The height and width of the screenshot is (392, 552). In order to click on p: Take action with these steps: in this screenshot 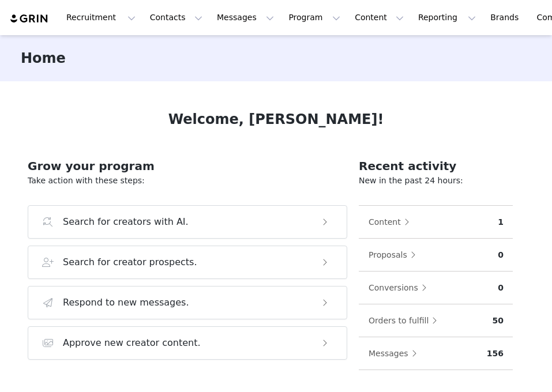, I will do `click(187, 180)`.